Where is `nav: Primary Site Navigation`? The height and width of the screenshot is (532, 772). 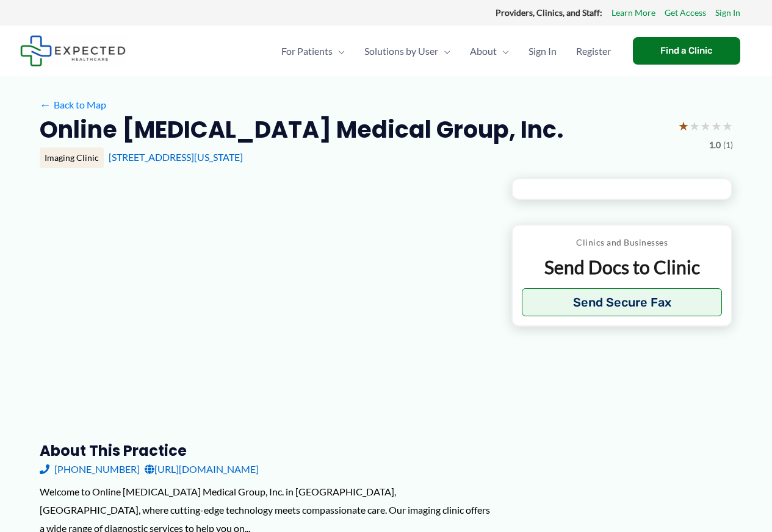 nav: Primary Site Navigation is located at coordinates (446, 52).